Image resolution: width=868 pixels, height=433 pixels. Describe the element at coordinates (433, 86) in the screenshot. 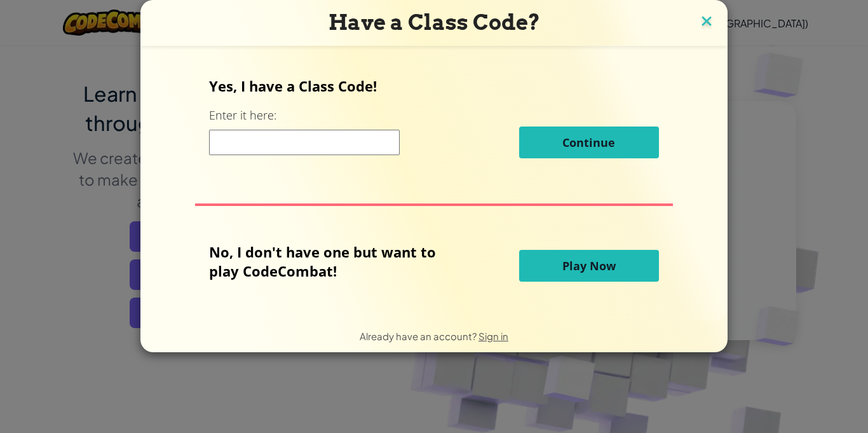

I see `p: Yes, I have a Class Code!` at that location.